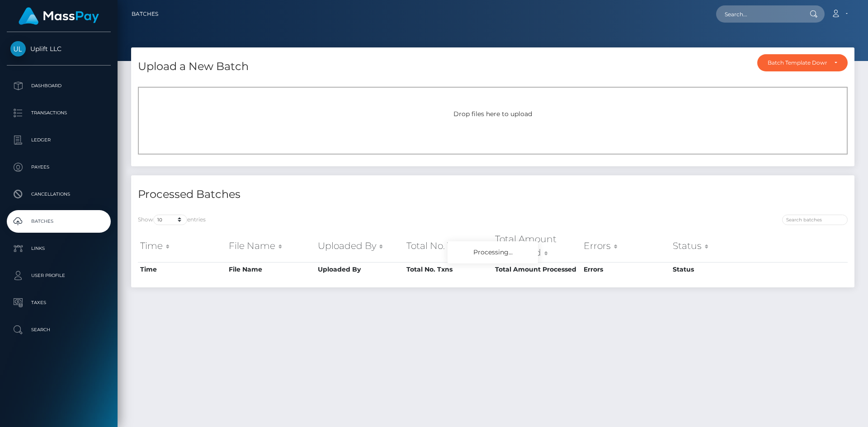 Image resolution: width=868 pixels, height=427 pixels. What do you see at coordinates (193, 66) in the screenshot?
I see `h4: Upload a New Batch` at bounding box center [193, 66].